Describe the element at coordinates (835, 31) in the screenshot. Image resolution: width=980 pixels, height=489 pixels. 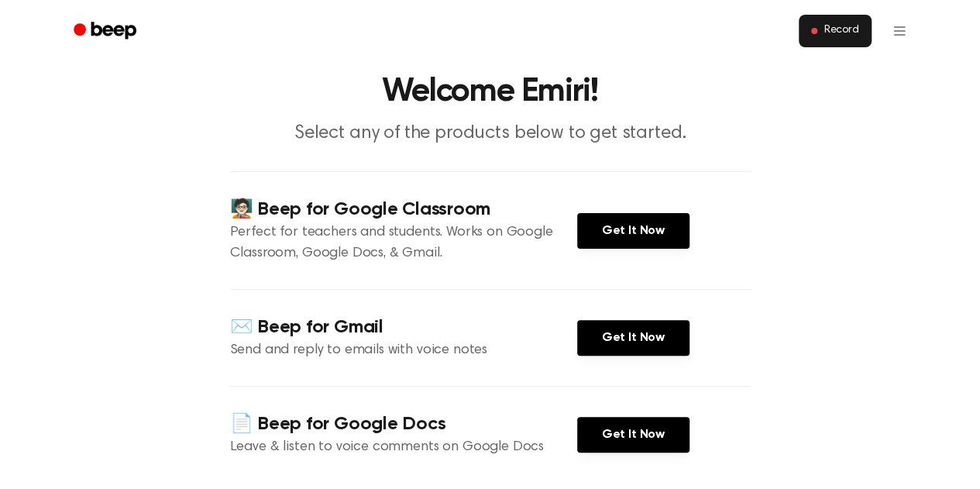
I see `button: Record` at that location.